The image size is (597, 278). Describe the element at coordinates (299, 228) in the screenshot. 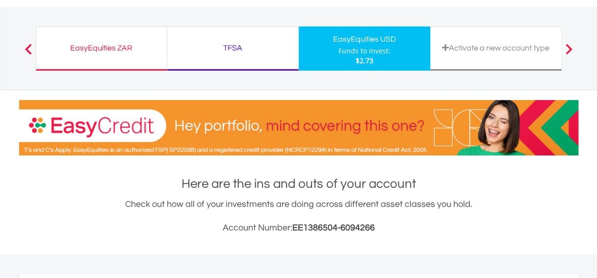

I see `h3: Account Number:` at that location.